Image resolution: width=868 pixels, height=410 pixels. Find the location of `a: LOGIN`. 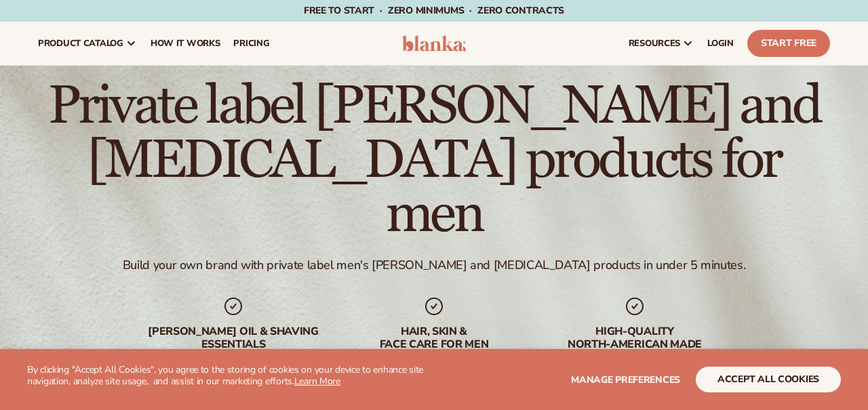

a: LOGIN is located at coordinates (720, 44).